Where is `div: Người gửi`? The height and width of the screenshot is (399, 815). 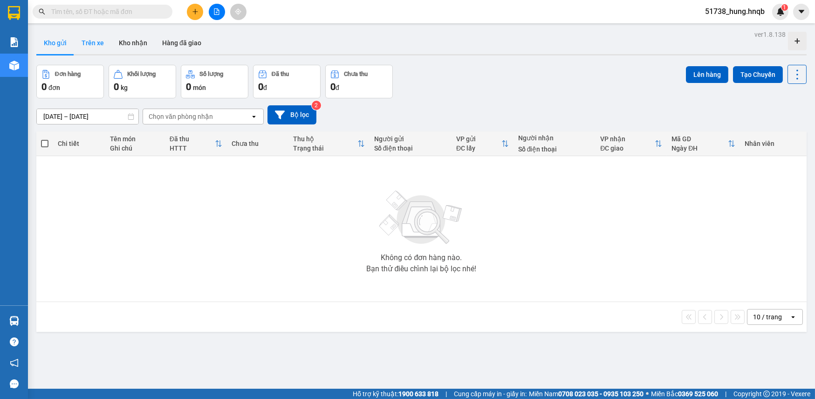
div: Người gửi is located at coordinates (411, 139).